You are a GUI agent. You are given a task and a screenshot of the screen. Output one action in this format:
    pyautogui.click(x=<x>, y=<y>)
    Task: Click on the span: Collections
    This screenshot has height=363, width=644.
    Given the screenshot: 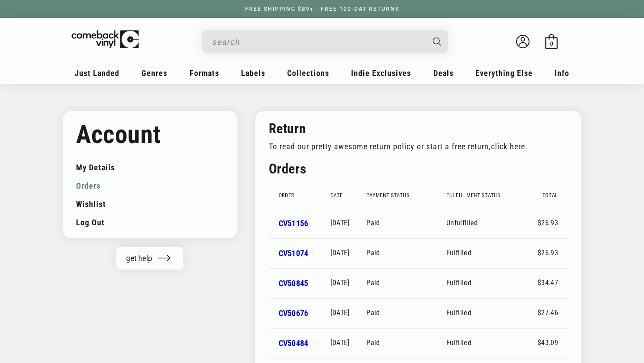 What is the action you would take?
    pyautogui.click(x=308, y=73)
    